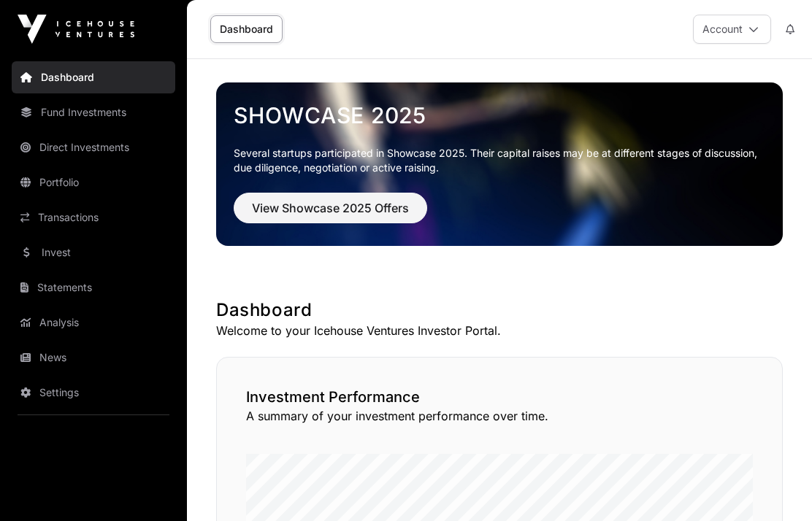  I want to click on p: Welcome to your Icehouse Ventures Investor Portal., so click(500, 330).